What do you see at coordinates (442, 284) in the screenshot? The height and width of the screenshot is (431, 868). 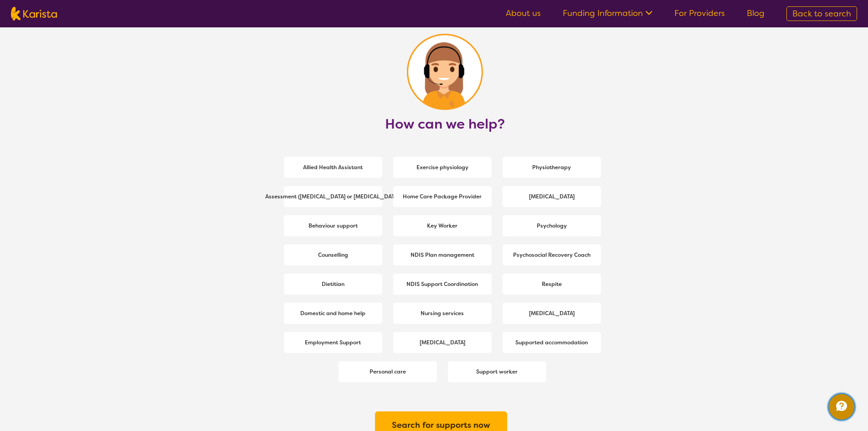 I see `b: NDIS Support Coordination` at bounding box center [442, 284].